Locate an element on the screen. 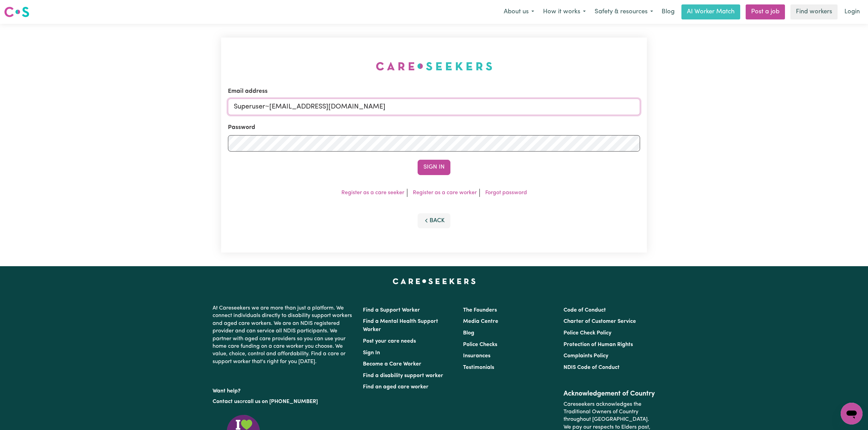 This screenshot has width=868, height=430. button: Sign In is located at coordinates (434, 168).